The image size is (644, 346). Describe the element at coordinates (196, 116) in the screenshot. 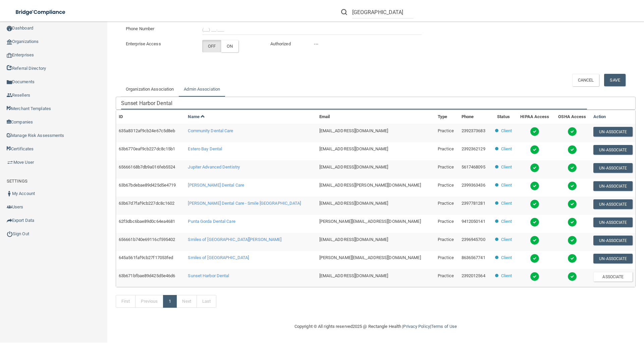

I see `a: Name` at that location.